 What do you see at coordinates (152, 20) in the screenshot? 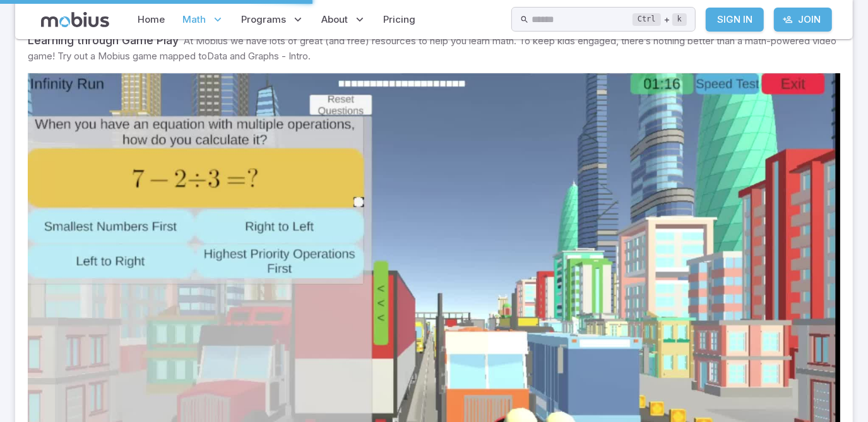
I see `a: Home` at bounding box center [152, 20].